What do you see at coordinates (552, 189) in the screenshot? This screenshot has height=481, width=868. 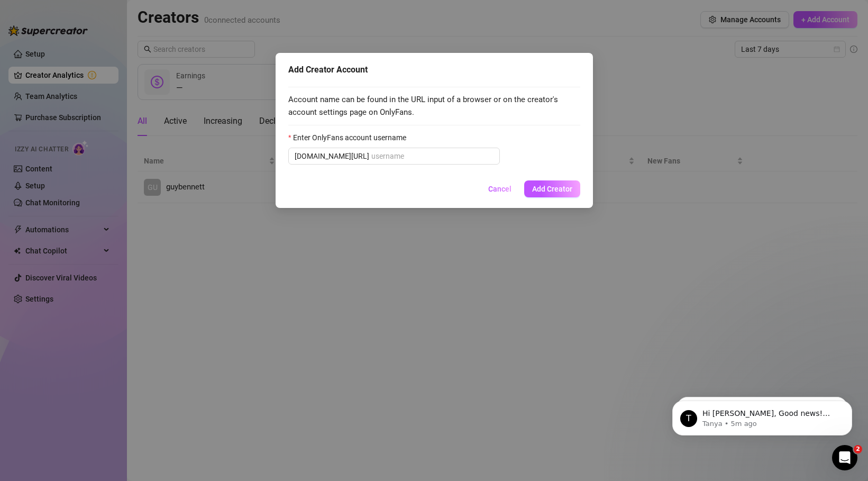 I see `span: Add Creator` at bounding box center [552, 189].